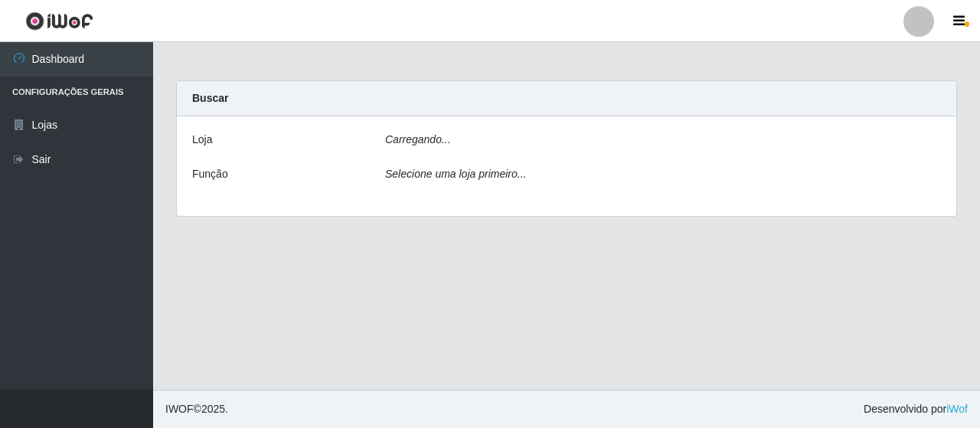 Image resolution: width=980 pixels, height=428 pixels. What do you see at coordinates (210, 174) in the screenshot?
I see `label: Função` at bounding box center [210, 174].